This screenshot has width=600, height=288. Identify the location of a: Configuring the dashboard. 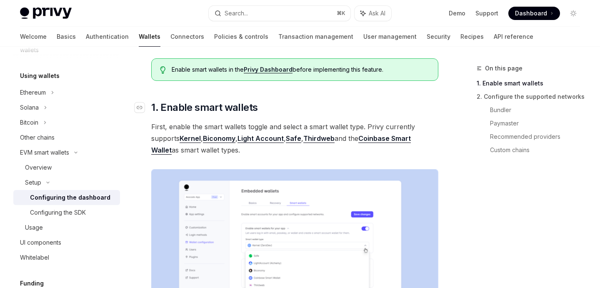
(67, 198).